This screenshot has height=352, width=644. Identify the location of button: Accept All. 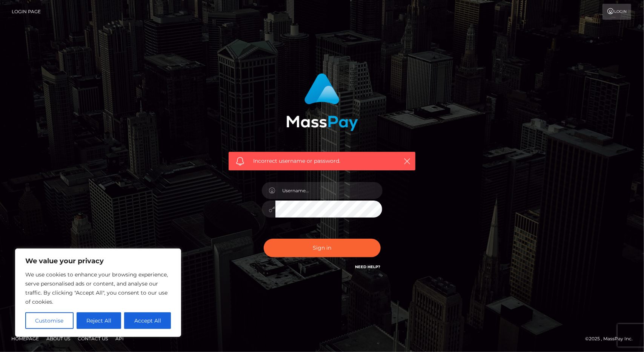
(148, 321).